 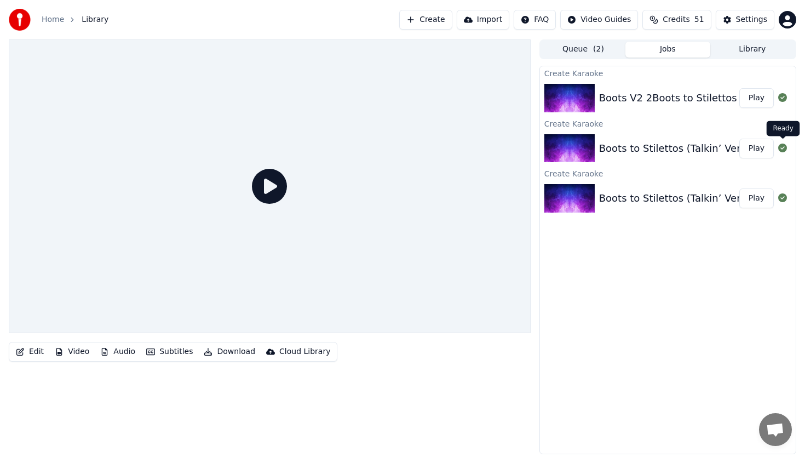 I want to click on span: Library, so click(x=95, y=20).